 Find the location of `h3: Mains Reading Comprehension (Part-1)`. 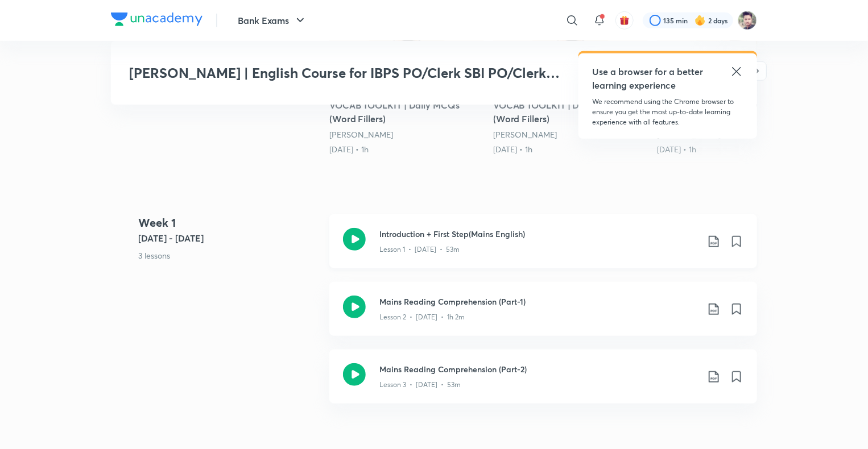

h3: Mains Reading Comprehension (Part-1) is located at coordinates (539, 301).